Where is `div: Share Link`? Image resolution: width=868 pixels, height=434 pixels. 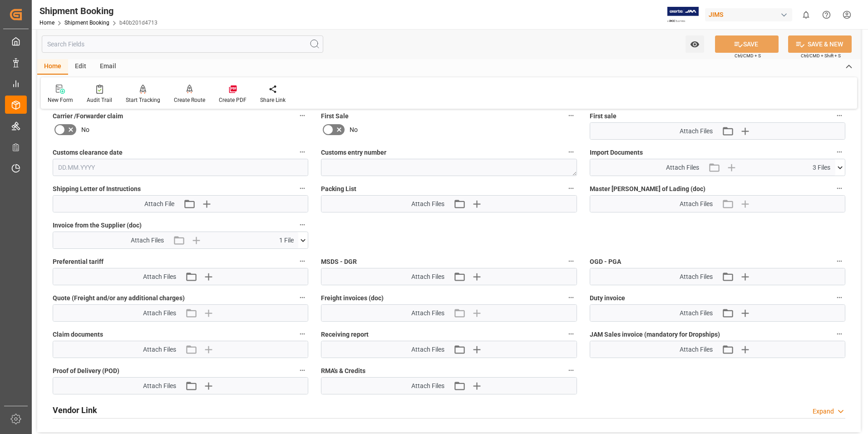
div: Share Link is located at coordinates (273, 100).